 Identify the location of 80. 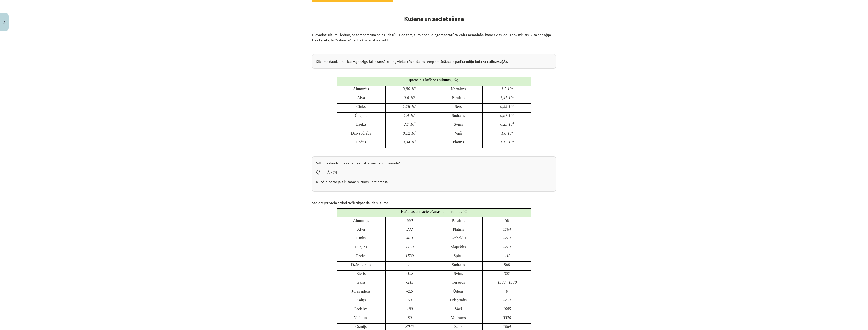
(410, 317).